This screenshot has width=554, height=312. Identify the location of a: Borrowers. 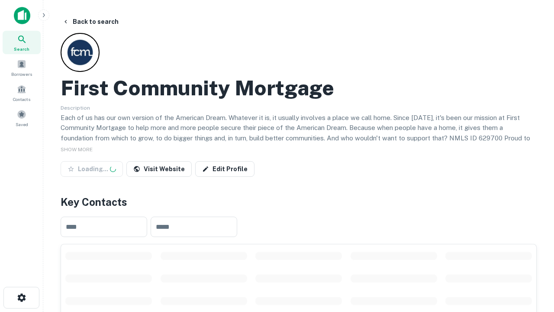
(22, 68).